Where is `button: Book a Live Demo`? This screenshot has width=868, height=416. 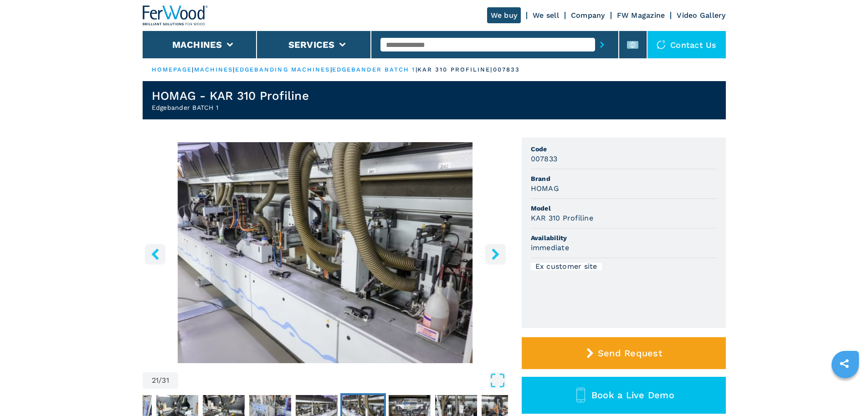 button: Book a Live Demo is located at coordinates (624, 396).